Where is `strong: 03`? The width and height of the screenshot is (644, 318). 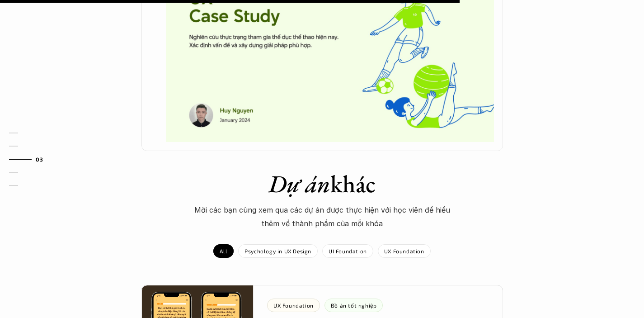
strong: 03 is located at coordinates (39, 159).